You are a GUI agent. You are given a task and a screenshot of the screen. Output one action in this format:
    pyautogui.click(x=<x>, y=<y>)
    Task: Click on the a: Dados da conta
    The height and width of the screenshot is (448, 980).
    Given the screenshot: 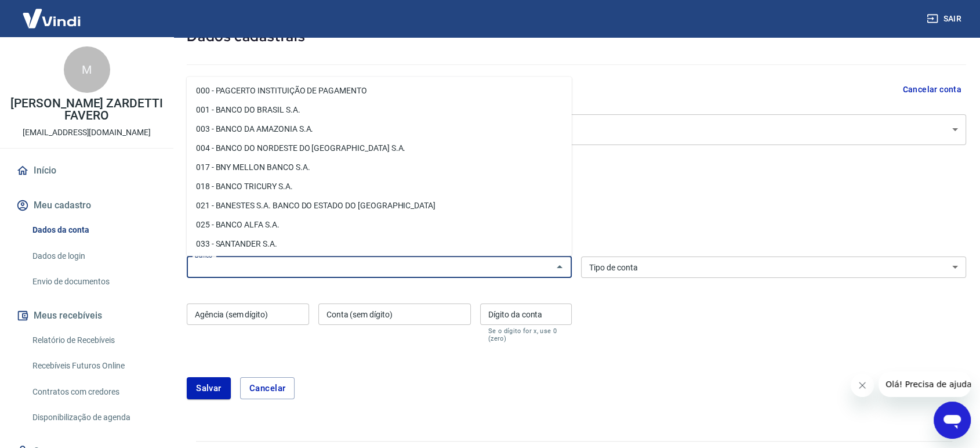 What is the action you would take?
    pyautogui.click(x=94, y=230)
    